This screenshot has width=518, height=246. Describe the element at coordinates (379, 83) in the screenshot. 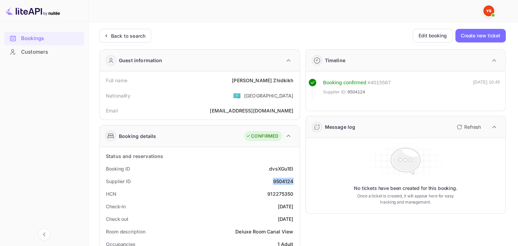

I see `div: # 4015587` at that location.